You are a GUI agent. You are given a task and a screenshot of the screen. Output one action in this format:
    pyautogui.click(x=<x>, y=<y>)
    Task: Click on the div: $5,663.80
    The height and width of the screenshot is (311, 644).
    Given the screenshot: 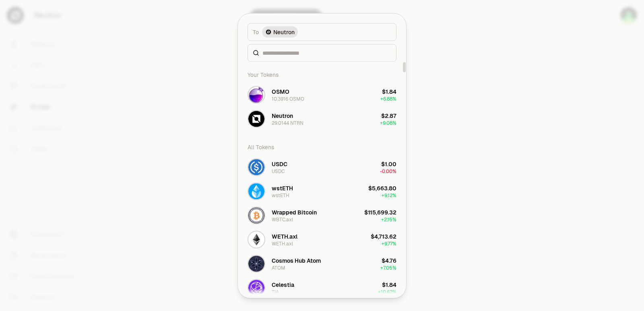 What is the action you would take?
    pyautogui.click(x=383, y=188)
    